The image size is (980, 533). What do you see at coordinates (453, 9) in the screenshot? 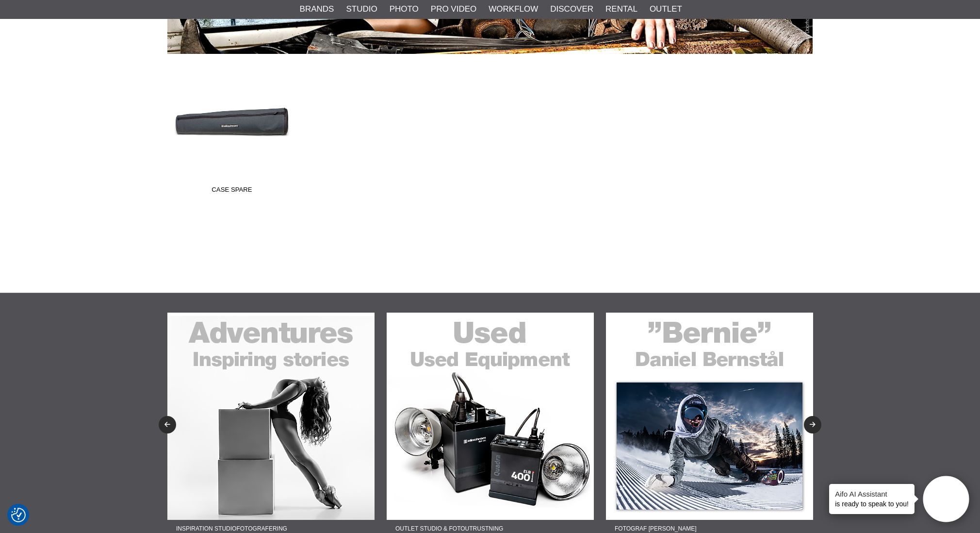
I see `a: Pro Video` at bounding box center [453, 9].